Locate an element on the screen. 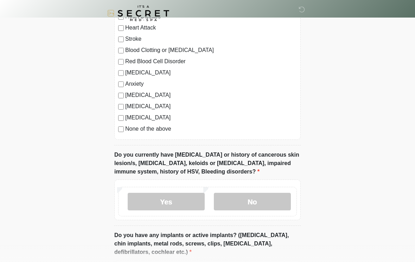 This screenshot has width=415, height=262. input: Heart Attack is located at coordinates (121, 28).